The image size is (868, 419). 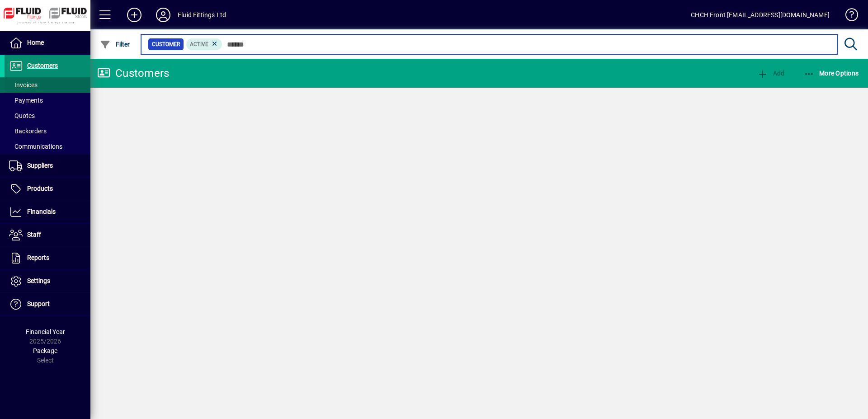 What do you see at coordinates (38, 304) in the screenshot?
I see `span: Support` at bounding box center [38, 304].